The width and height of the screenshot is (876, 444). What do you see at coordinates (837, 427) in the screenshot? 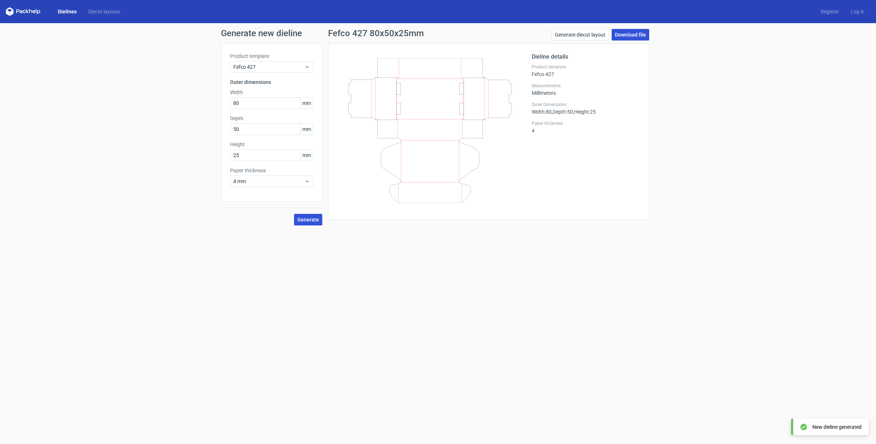
I see `div: New dieline generated` at bounding box center [837, 427].